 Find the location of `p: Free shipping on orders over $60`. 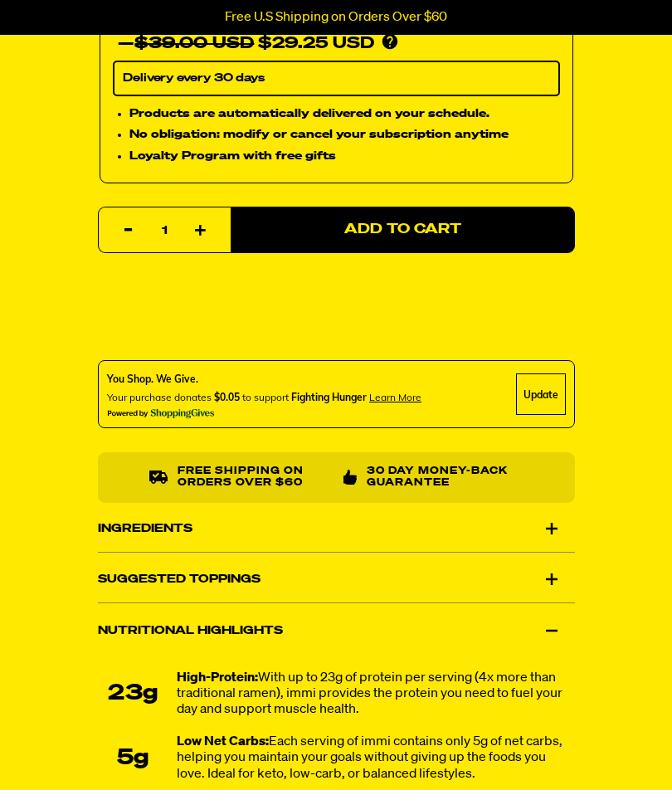

p: Free shipping on orders over $60 is located at coordinates (253, 478).